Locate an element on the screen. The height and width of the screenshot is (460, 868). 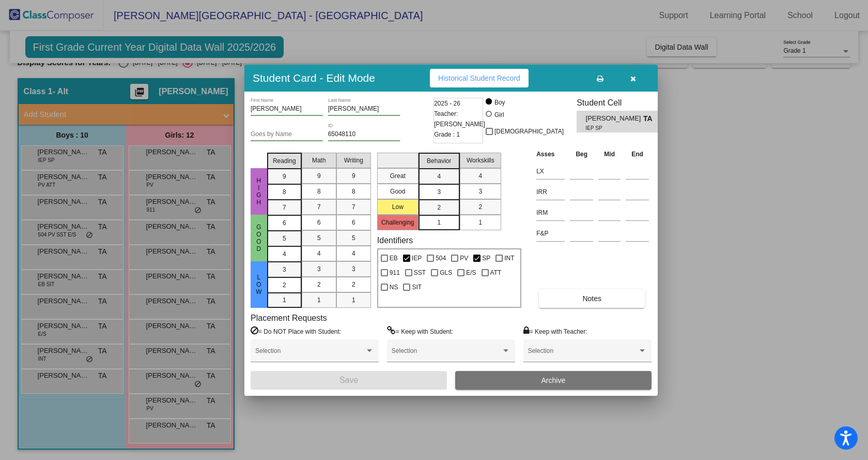
input: goes by name is located at coordinates (287, 134).